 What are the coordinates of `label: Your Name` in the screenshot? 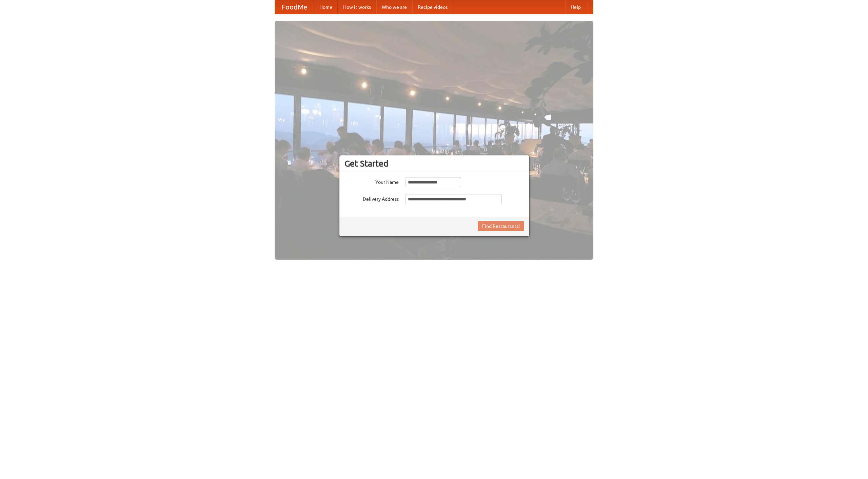 It's located at (372, 181).